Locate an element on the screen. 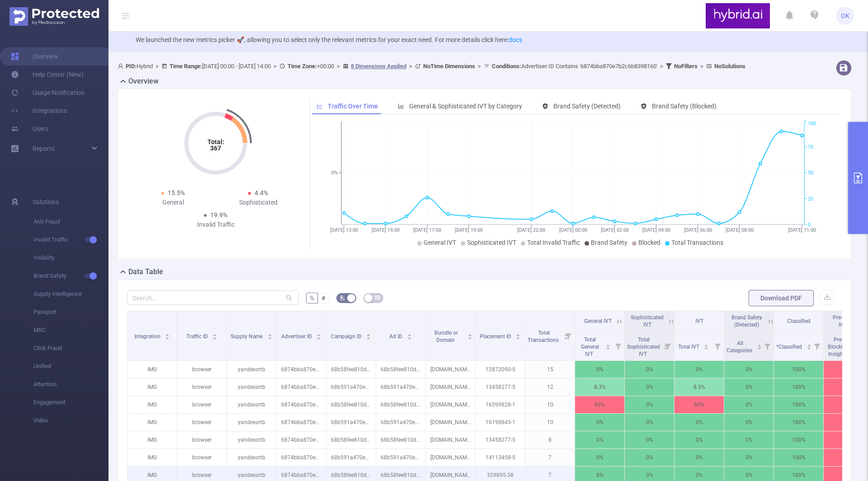 The image size is (868, 481). tspan: 0 is located at coordinates (810, 225).